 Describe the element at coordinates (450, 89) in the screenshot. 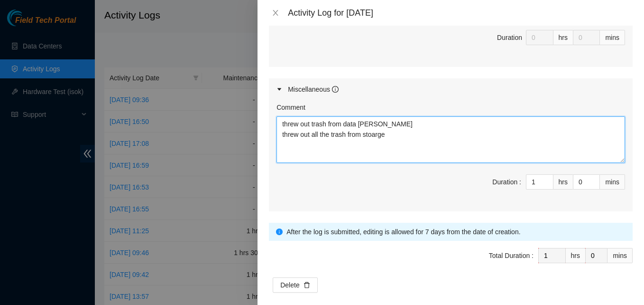

I see `div: Miscellaneous info-circle` at that location.